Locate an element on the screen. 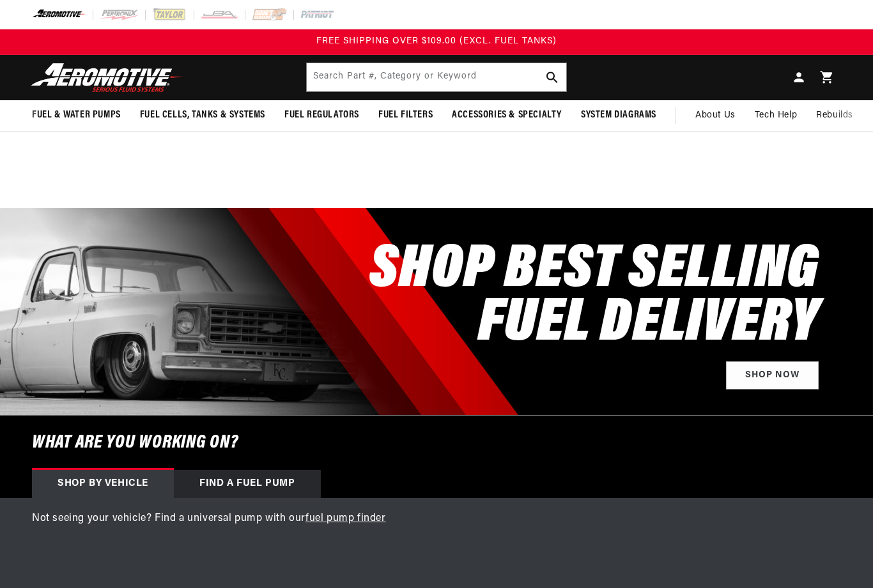 The height and width of the screenshot is (588, 873). span: Rebuilds is located at coordinates (835, 115).